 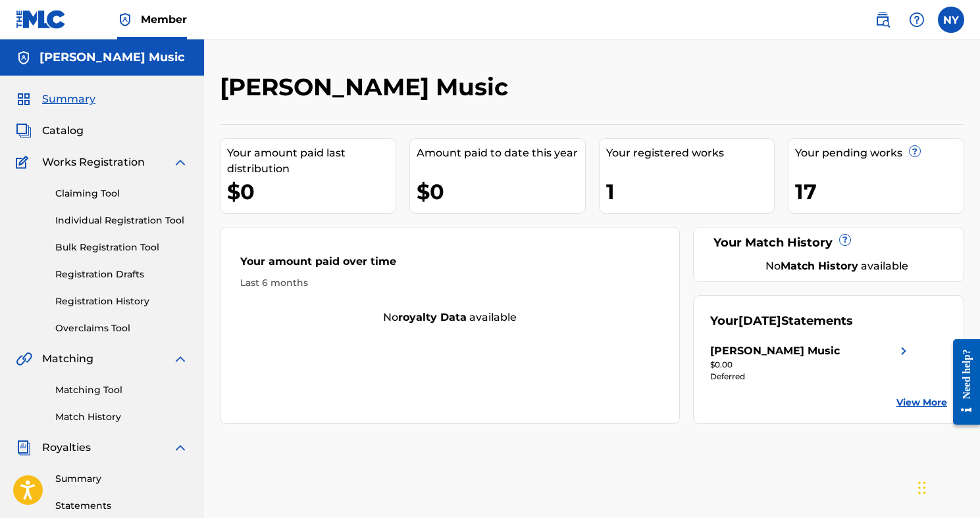 What do you see at coordinates (122, 479) in the screenshot?
I see `a: Summary` at bounding box center [122, 479].